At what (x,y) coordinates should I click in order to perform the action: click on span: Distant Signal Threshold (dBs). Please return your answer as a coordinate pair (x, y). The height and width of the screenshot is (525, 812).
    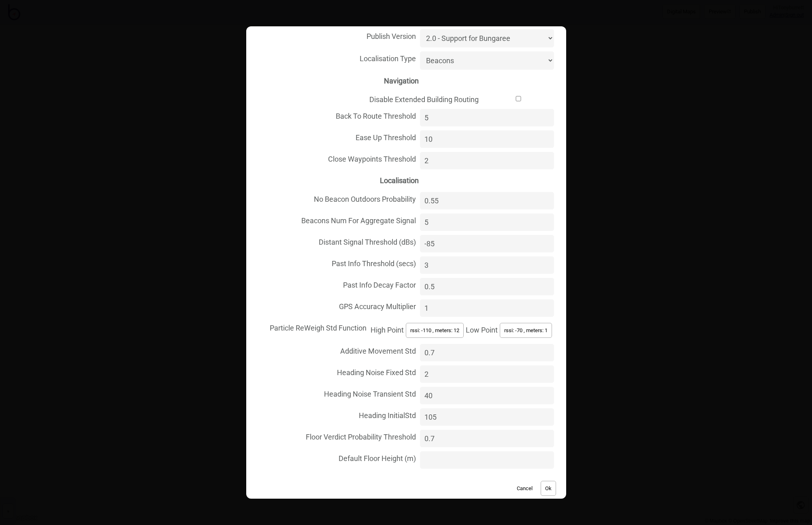
    Looking at the image, I should click on (335, 241).